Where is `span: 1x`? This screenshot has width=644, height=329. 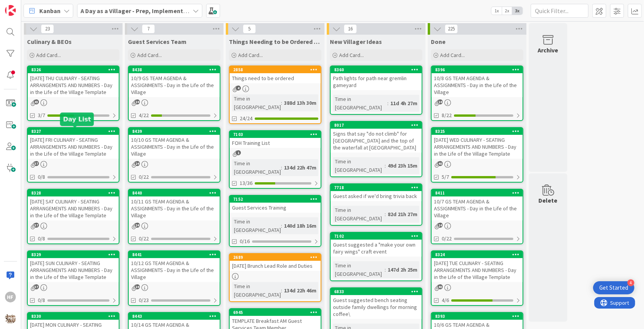
span: 1x is located at coordinates (497, 11).